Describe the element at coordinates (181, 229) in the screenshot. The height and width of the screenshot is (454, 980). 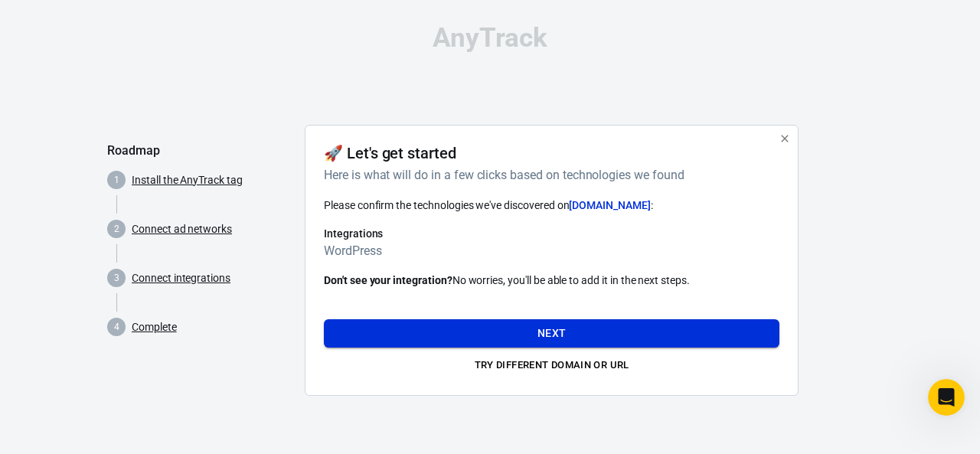
I see `a: Connect ad networks` at that location.